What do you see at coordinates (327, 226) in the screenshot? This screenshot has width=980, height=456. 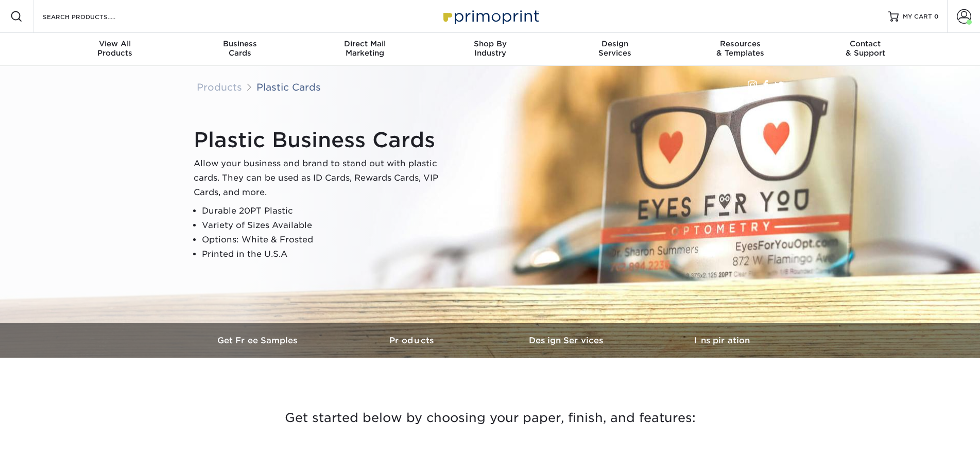 I see `li: Variety of Sizes Available` at bounding box center [327, 226].